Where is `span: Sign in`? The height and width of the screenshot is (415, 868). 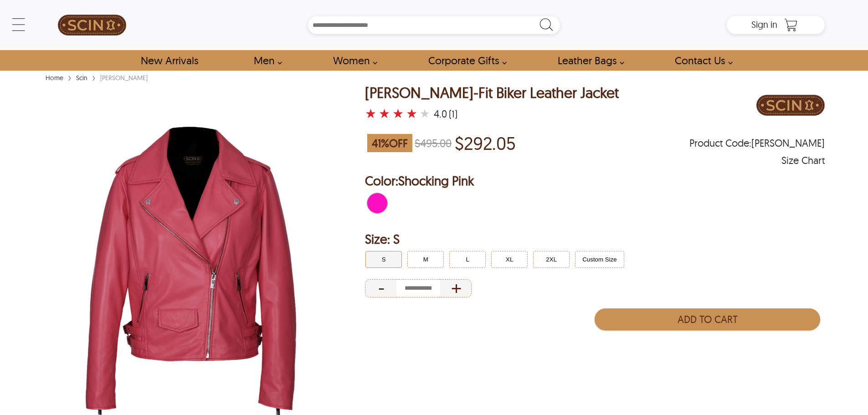 span: Sign in is located at coordinates (764, 24).